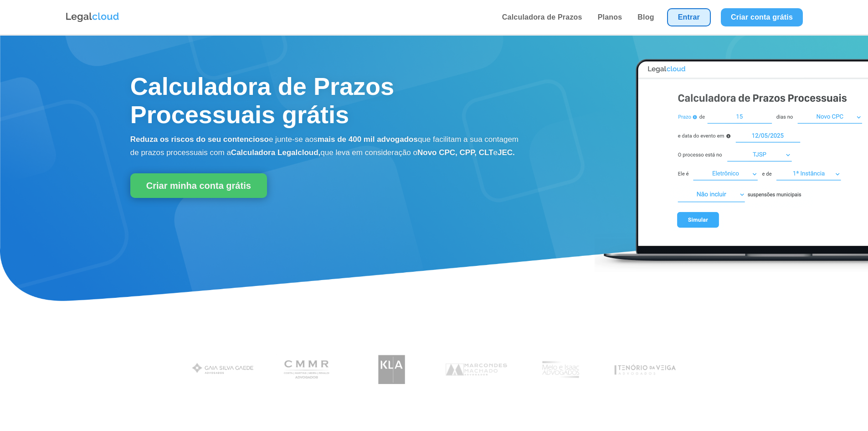 This screenshot has width=868, height=431. I want to click on b: Reduza os riscos do seu contencioso, so click(200, 139).